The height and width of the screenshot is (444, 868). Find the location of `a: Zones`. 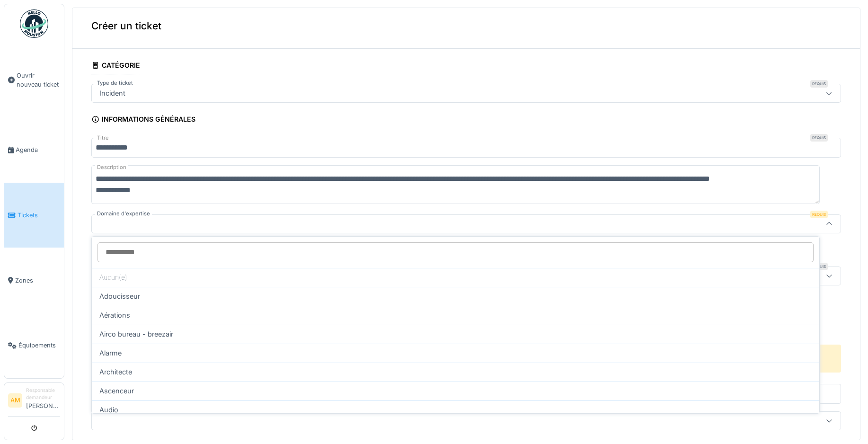

a: Zones is located at coordinates (34, 280).